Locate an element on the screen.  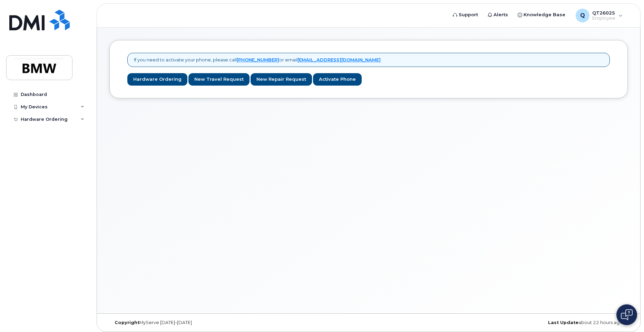
img: Open chat is located at coordinates (627, 315).